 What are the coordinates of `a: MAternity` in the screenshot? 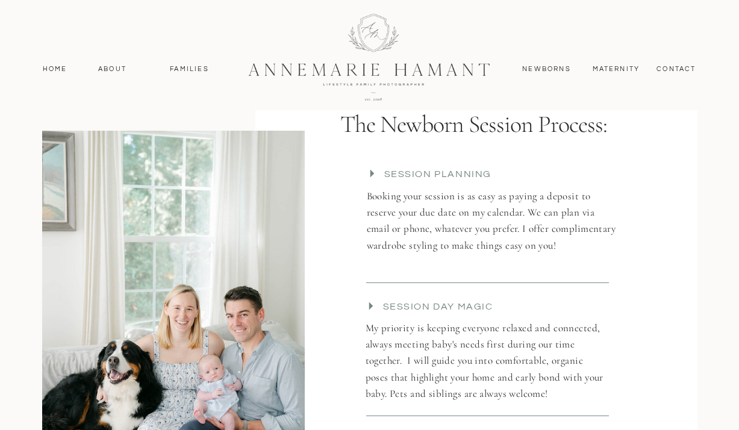 It's located at (616, 69).